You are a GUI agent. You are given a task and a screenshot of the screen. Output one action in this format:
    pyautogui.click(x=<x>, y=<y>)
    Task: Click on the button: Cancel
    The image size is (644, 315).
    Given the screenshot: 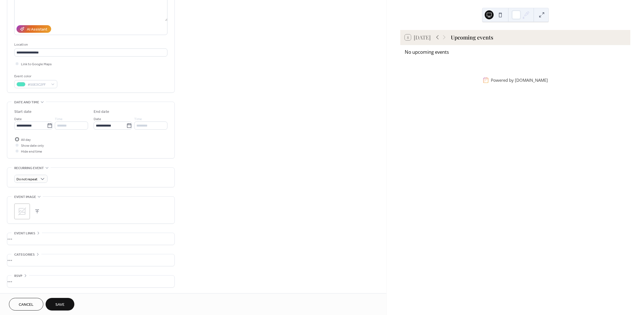 What is the action you would take?
    pyautogui.click(x=26, y=304)
    